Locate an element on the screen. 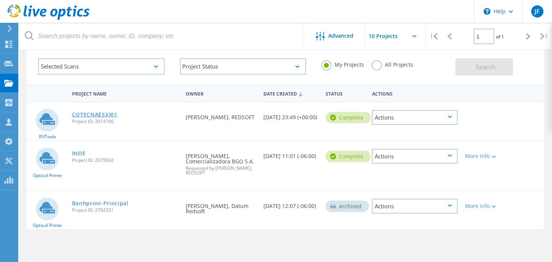  a: Banhprovi-Principal is located at coordinates (100, 204).